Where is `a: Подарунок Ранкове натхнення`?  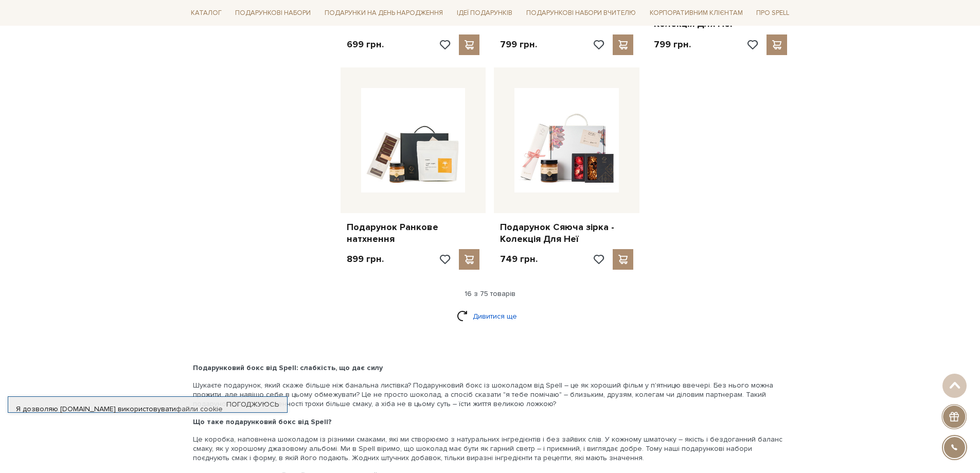 a: Подарунок Ранкове натхнення is located at coordinates (413, 233).